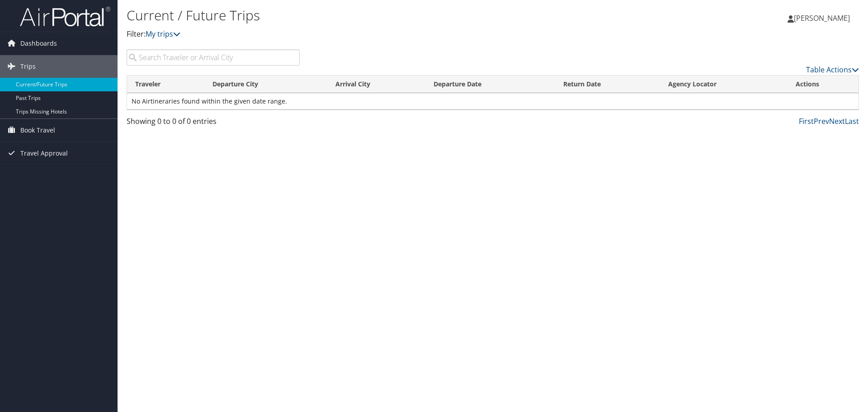 The width and height of the screenshot is (868, 412). Describe the element at coordinates (371, 34) in the screenshot. I see `p: Filter:` at that location.